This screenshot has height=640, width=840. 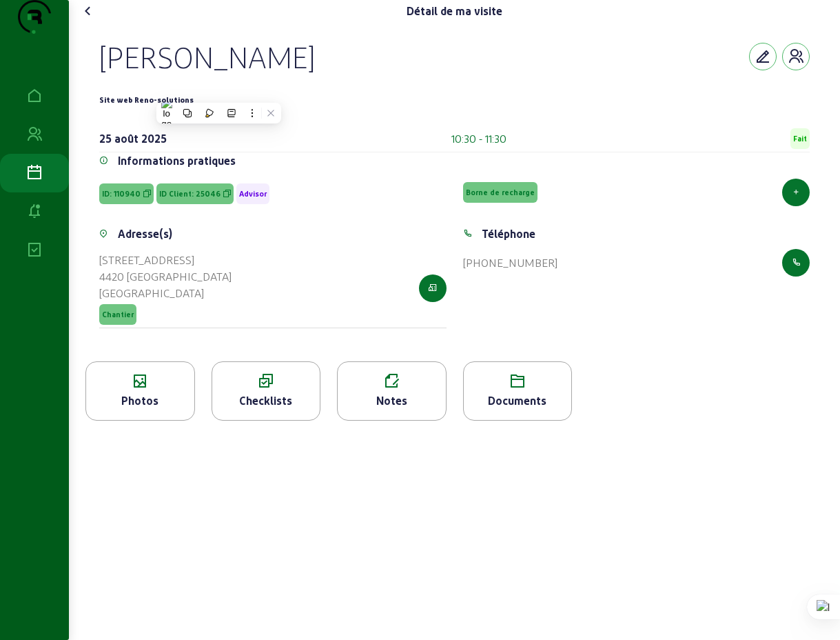 What do you see at coordinates (392, 401) in the screenshot?
I see `div: Notes` at bounding box center [392, 401].